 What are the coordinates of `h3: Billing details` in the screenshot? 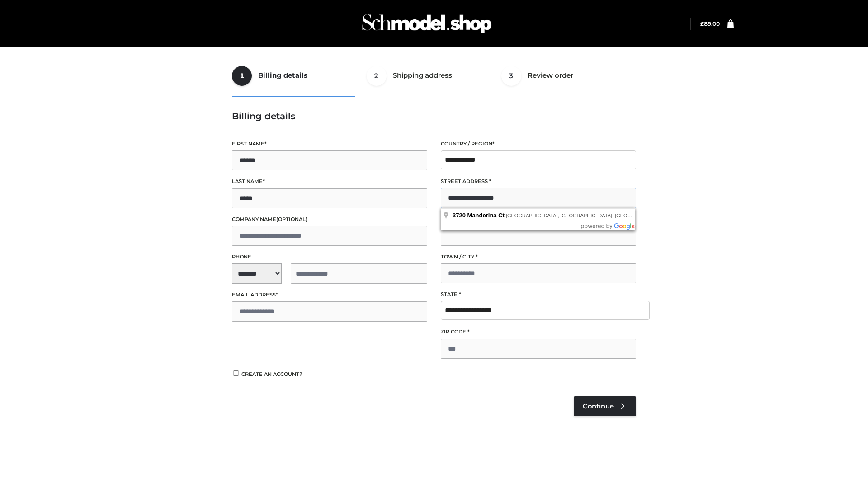 It's located at (434, 116).